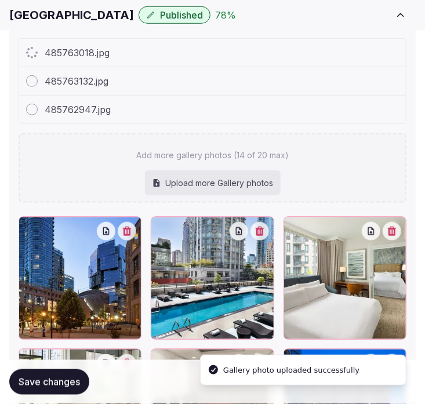 The width and height of the screenshot is (425, 404). What do you see at coordinates (77, 53) in the screenshot?
I see `span: 485763018.jpg` at bounding box center [77, 53].